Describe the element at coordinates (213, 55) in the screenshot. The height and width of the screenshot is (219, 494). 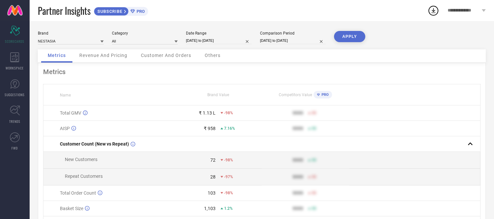
I see `span: Others` at that location.